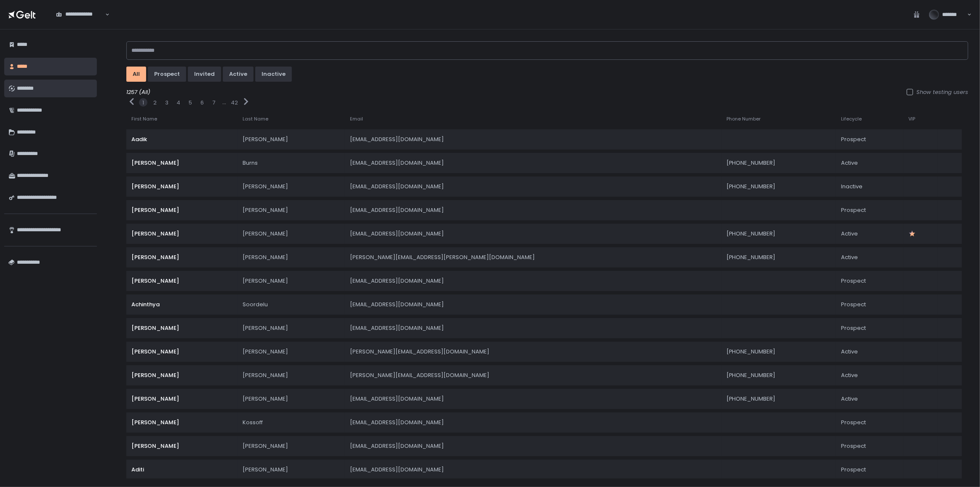 Image resolution: width=980 pixels, height=487 pixels. Describe the element at coordinates (274, 74) in the screenshot. I see `button: inactive` at that location.